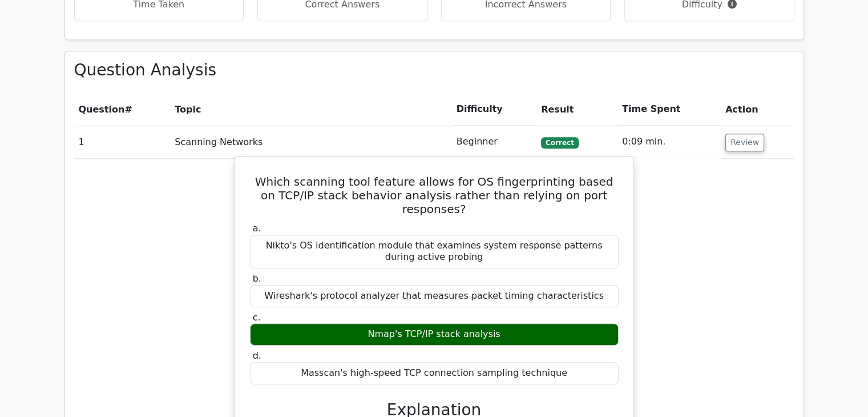 This screenshot has width=868, height=417. What do you see at coordinates (101, 109) in the screenshot?
I see `span: Question` at bounding box center [101, 109].